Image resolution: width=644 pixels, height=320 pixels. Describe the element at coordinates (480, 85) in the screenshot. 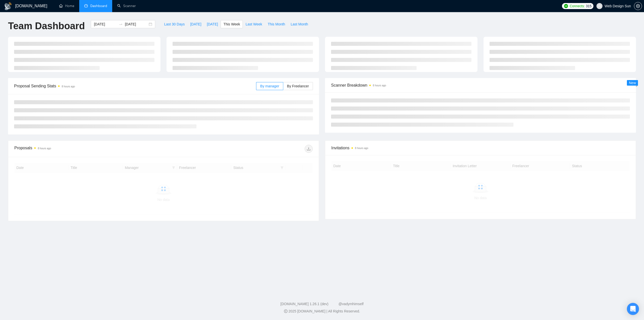

I see `span: Scanner Breakdown` at that location.